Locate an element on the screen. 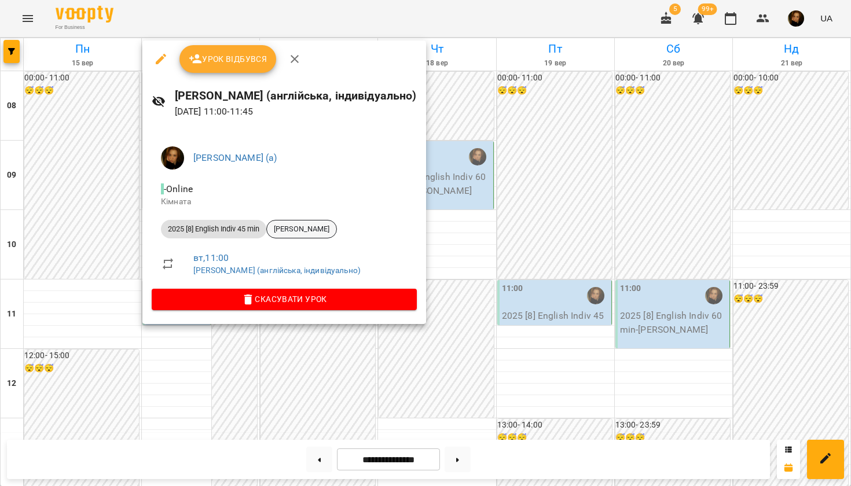 Image resolution: width=851 pixels, height=486 pixels. button: Урок відбувся is located at coordinates (228, 59).